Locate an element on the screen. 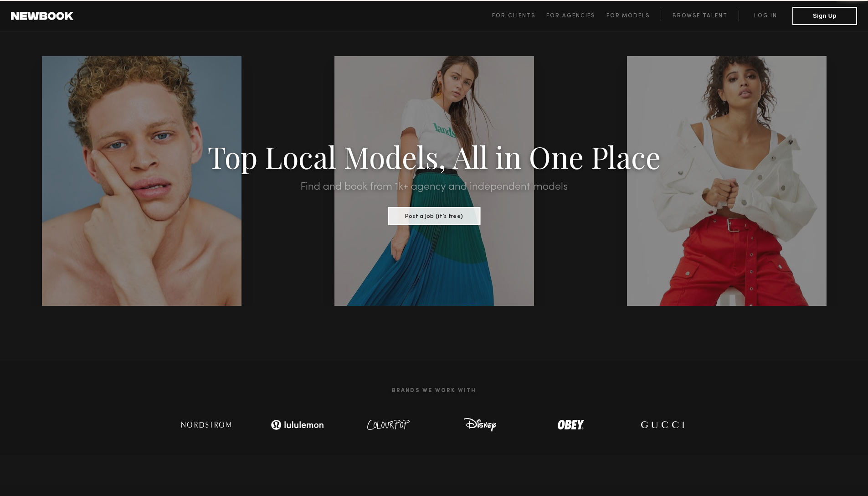 The image size is (868, 496). a: For Models is located at coordinates (634, 16).